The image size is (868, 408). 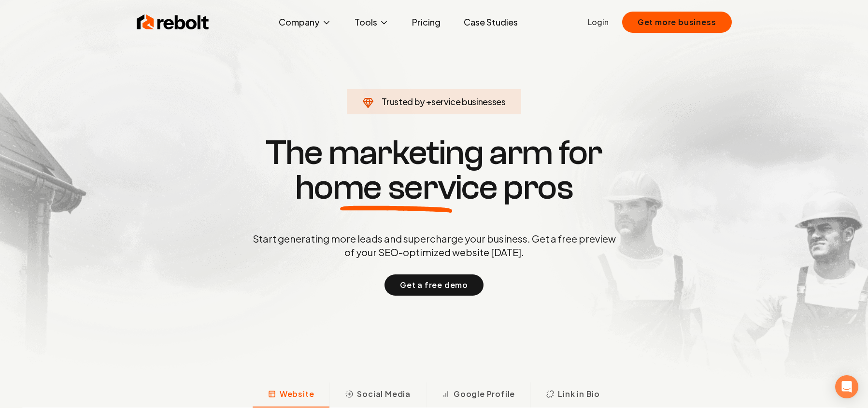 What do you see at coordinates (377, 395) in the screenshot?
I see `button: Social Media` at bounding box center [377, 395].